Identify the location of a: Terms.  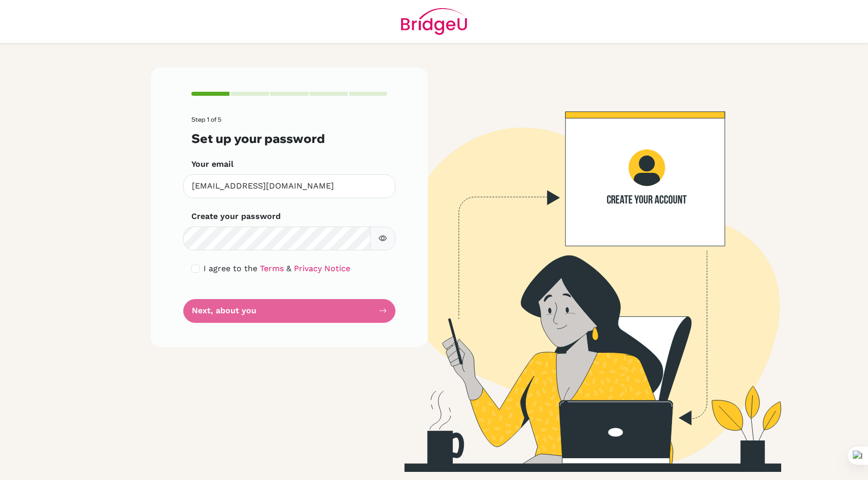
(272, 269).